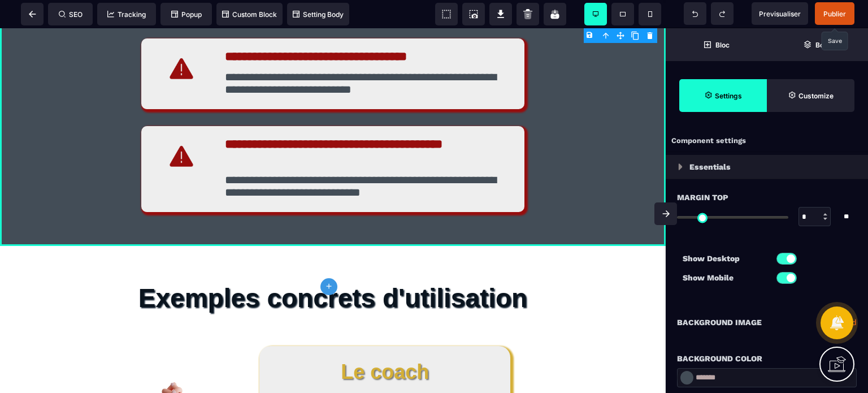 This screenshot has height=393, width=868. Describe the element at coordinates (835, 14) in the screenshot. I see `span: Publier` at that location.